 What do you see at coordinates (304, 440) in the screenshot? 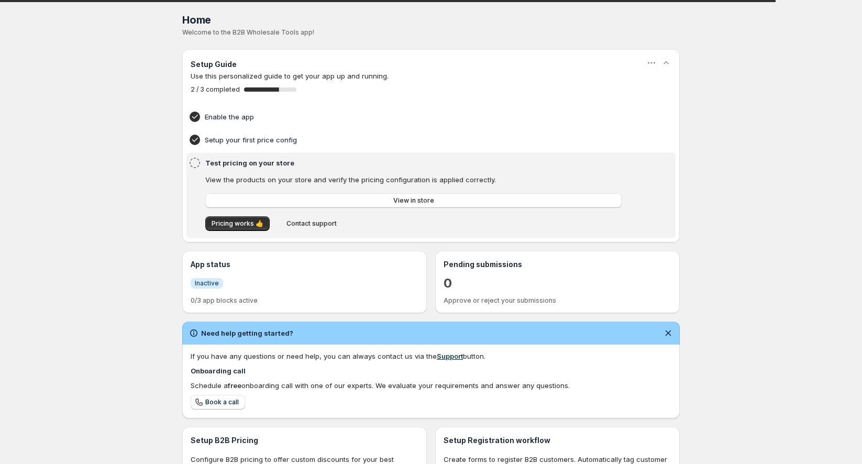
I see `h3: Setup B2B Pricing` at bounding box center [304, 440].